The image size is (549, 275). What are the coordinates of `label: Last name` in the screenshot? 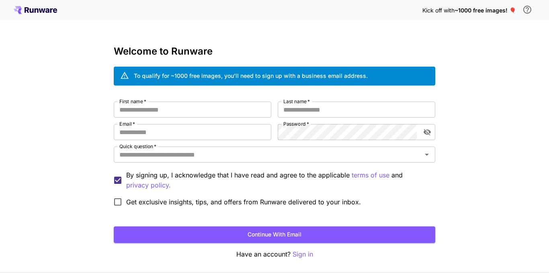 It's located at (297, 101).